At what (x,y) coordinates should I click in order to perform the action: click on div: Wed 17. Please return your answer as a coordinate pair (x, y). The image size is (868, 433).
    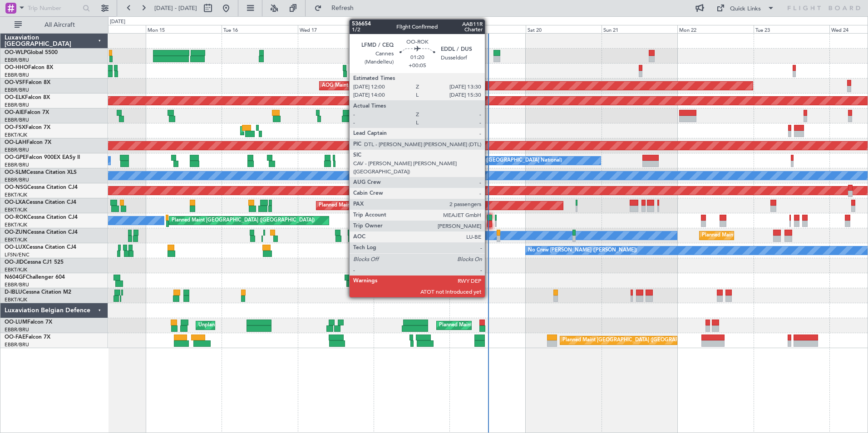
    Looking at the image, I should click on (335, 29).